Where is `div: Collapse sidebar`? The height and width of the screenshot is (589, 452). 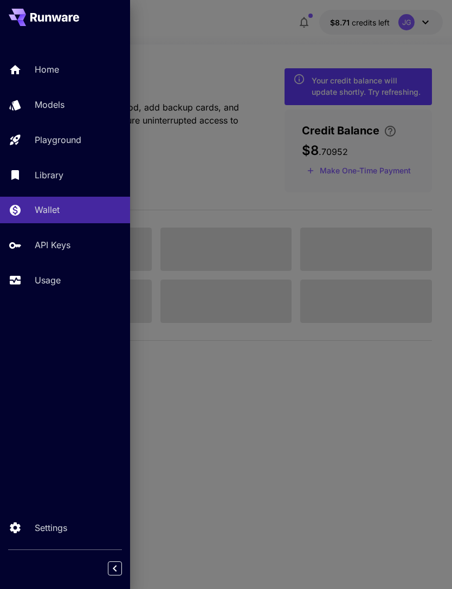
div: Collapse sidebar is located at coordinates (123, 568).